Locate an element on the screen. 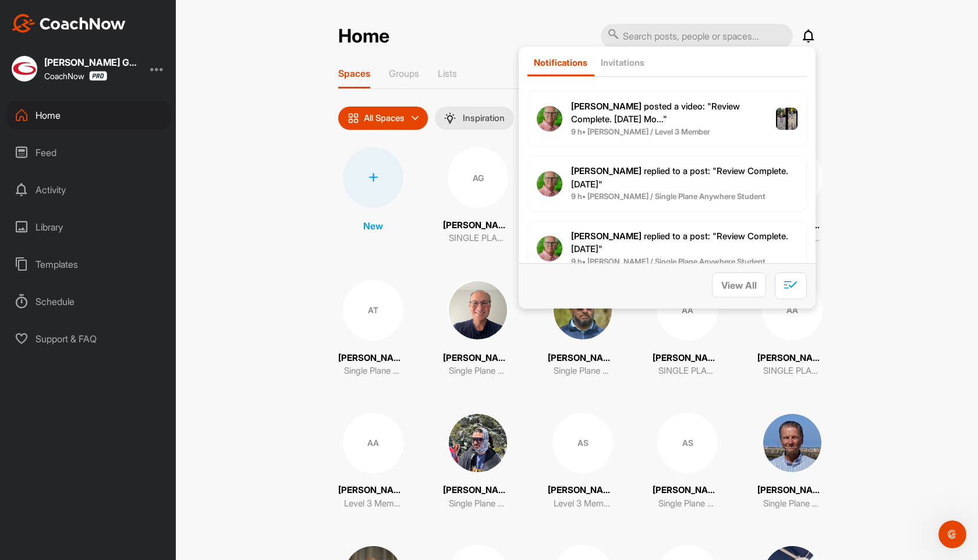 Image resolution: width=978 pixels, height=560 pixels. div: Maggie says… is located at coordinates (117, 262).